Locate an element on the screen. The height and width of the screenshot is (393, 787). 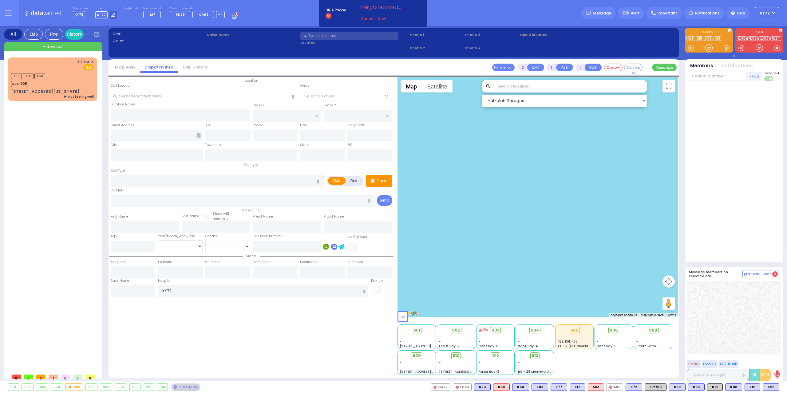
button: Drag Pegman onto the map to open Street View is located at coordinates (669, 304).